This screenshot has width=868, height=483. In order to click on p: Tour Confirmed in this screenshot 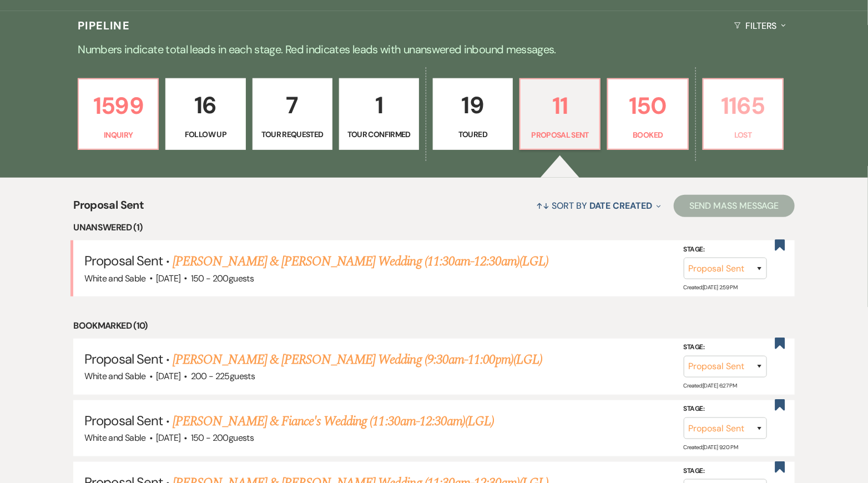, I will do `click(379, 135)`.